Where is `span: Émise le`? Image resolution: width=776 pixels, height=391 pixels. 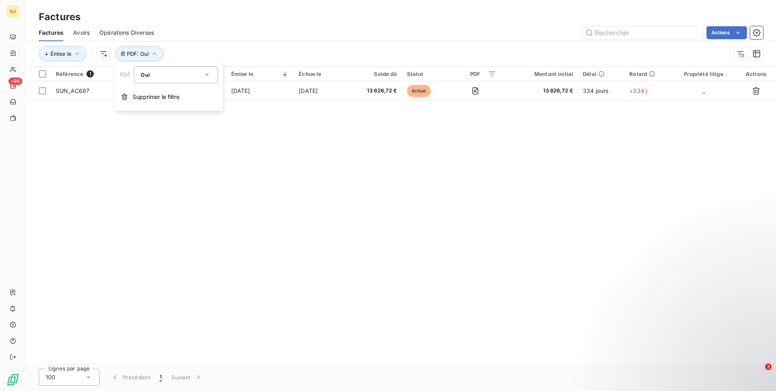
span: Émise le is located at coordinates (61, 54).